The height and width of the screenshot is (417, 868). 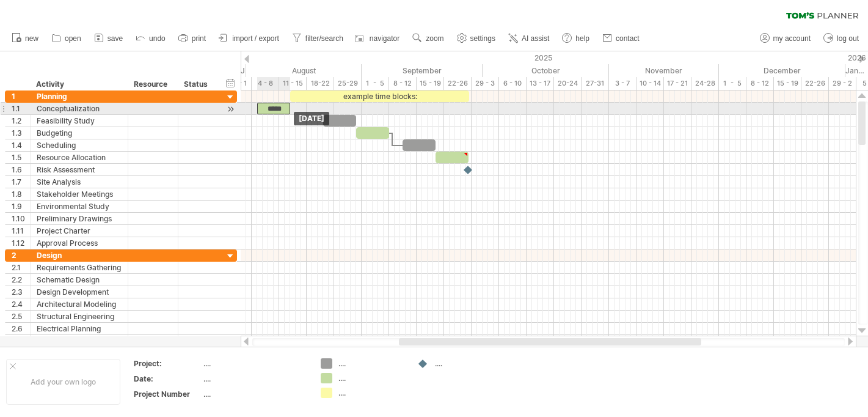 I want to click on div: 1.7, so click(x=20, y=181).